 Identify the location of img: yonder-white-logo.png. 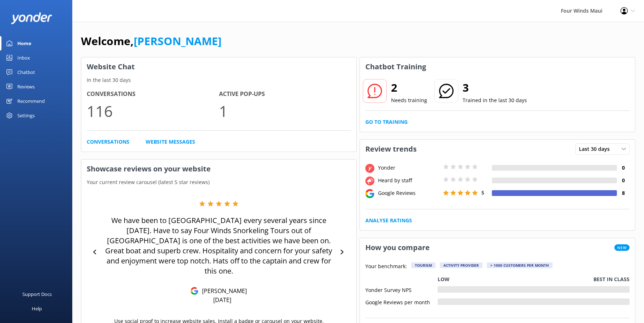
(31, 18).